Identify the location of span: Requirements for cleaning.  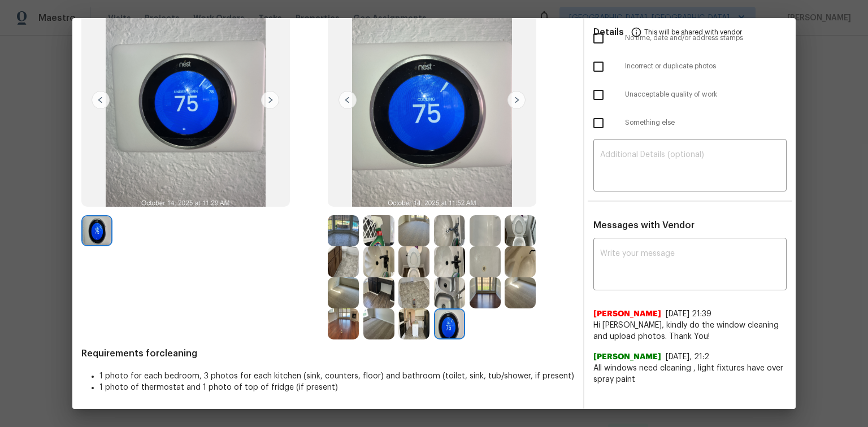
(327, 354).